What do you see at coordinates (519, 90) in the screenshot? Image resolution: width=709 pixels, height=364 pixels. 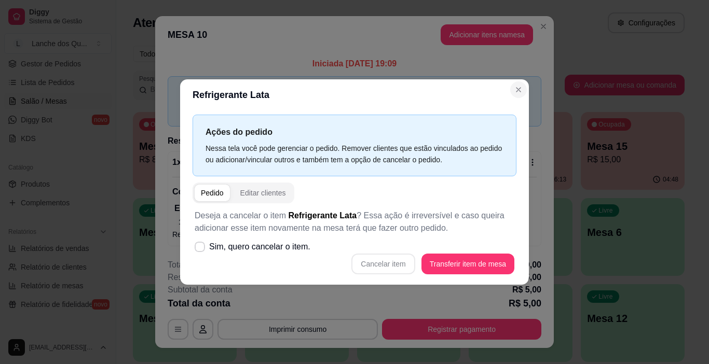 I see `button: Close` at bounding box center [519, 90].